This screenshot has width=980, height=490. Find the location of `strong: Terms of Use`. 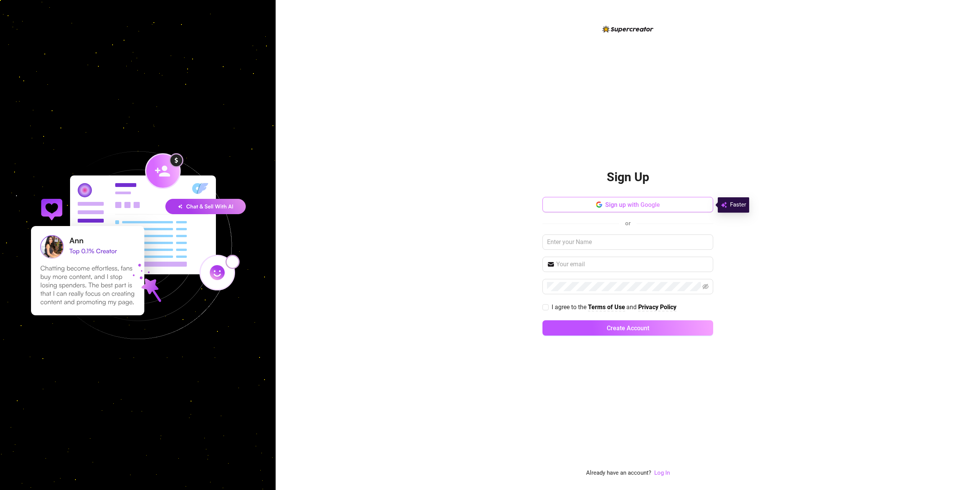

strong: Terms of Use is located at coordinates (607, 307).